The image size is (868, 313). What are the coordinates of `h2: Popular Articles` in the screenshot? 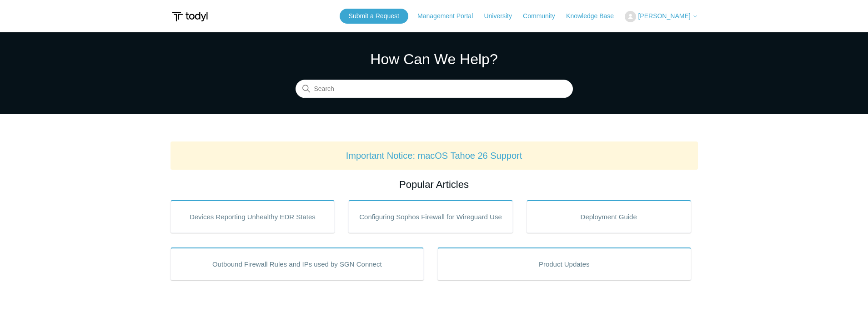 It's located at (434, 184).